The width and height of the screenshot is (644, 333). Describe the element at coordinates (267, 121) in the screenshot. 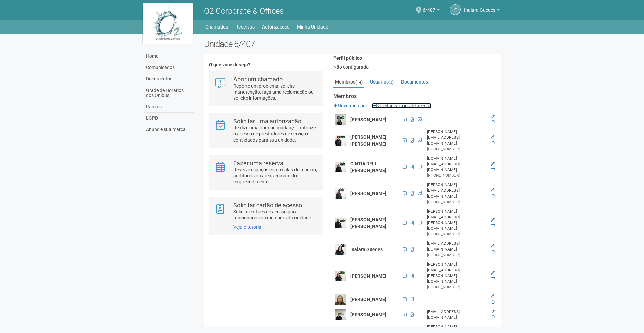

I see `strong: Solicitar uma autorização` at that location.